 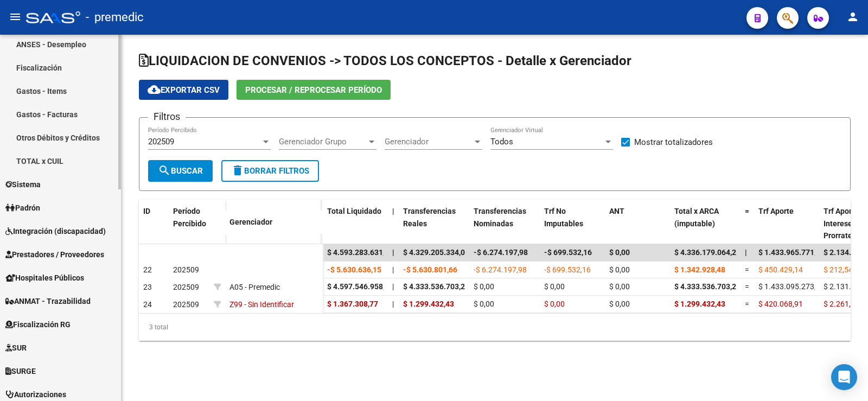 I want to click on span: A05 - Premedic, so click(x=254, y=287).